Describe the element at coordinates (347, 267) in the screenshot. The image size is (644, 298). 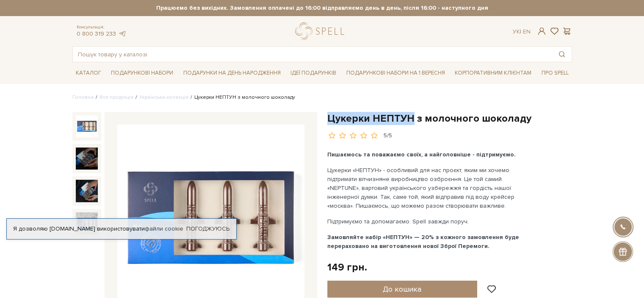
I see `div: 149 грн.` at that location.